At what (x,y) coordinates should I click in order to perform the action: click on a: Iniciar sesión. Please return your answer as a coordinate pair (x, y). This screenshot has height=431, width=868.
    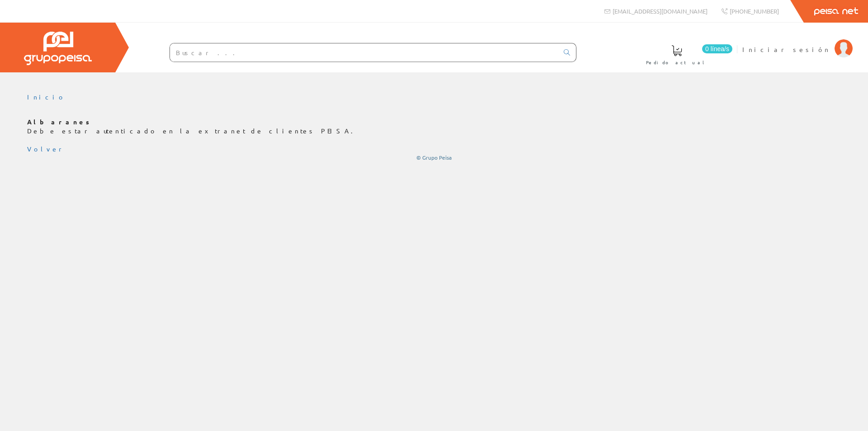
    Looking at the image, I should click on (798, 41).